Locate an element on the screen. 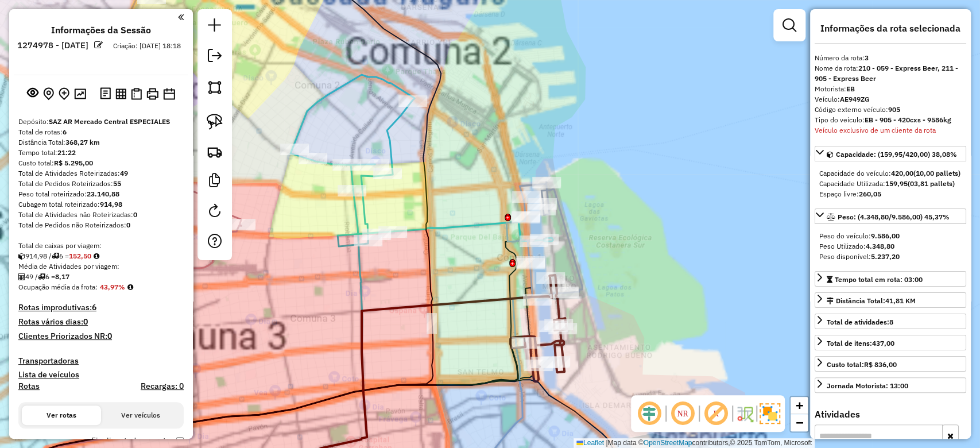 The image size is (980, 448). strong: 8,17 is located at coordinates (62, 276).